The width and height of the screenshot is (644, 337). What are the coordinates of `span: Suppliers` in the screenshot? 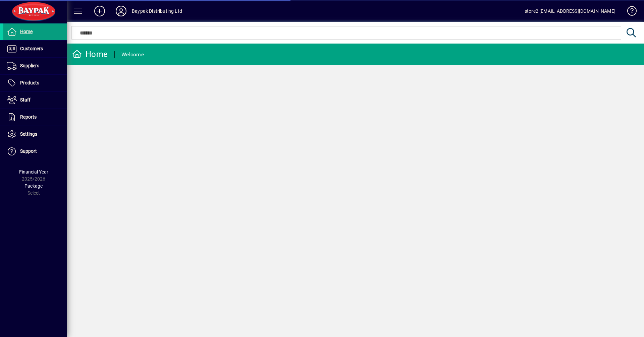 It's located at (29, 66).